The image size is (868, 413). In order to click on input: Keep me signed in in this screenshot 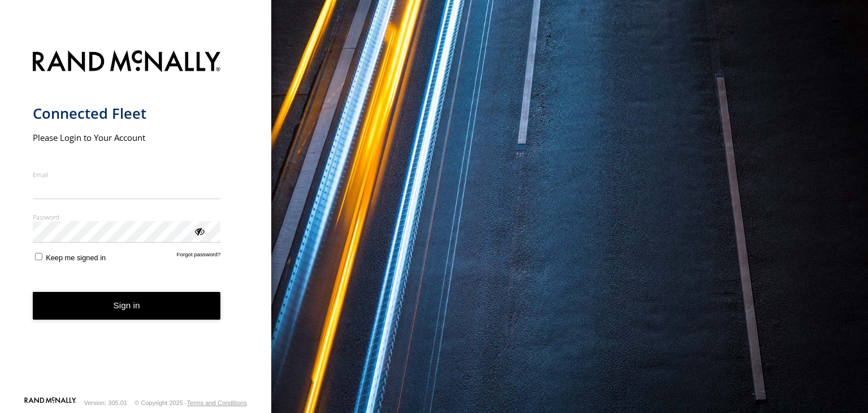, I will do `click(38, 256)`.